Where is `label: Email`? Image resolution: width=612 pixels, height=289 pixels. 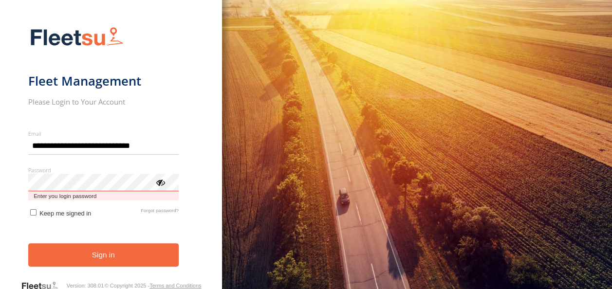
label: Email is located at coordinates (103, 133).